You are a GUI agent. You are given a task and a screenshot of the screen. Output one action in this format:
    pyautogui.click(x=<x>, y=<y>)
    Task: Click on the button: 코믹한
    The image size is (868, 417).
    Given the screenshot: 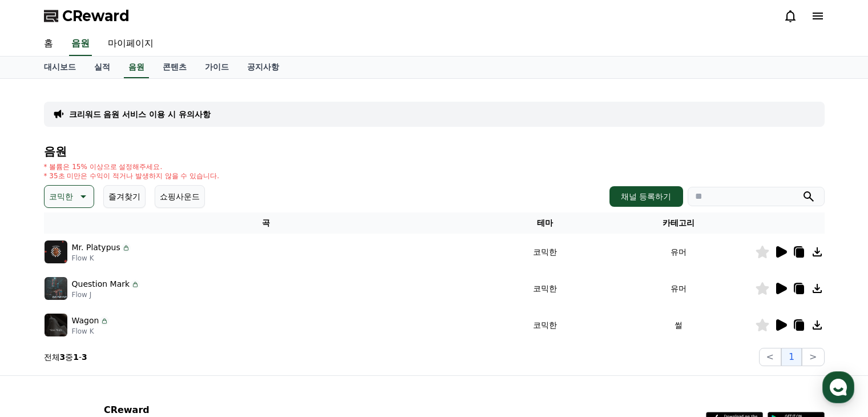 What is the action you would take?
    pyautogui.click(x=69, y=197)
    